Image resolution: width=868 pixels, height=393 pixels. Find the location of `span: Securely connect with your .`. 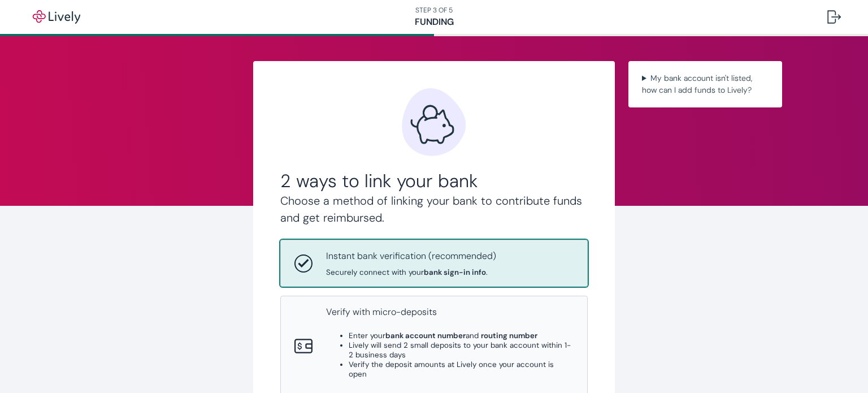

span: Securely connect with your . is located at coordinates (411, 272).